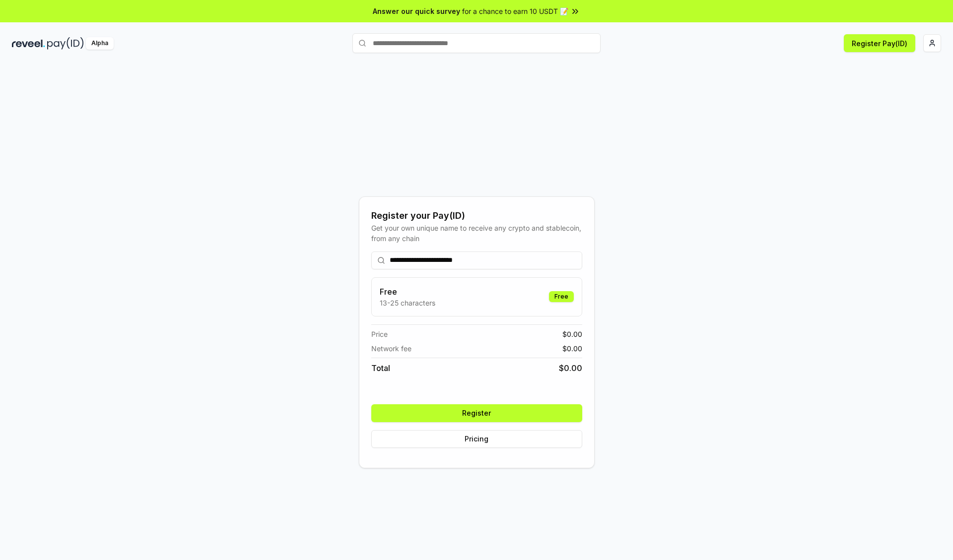 This screenshot has height=560, width=953. Describe the element at coordinates (476, 216) in the screenshot. I see `div: Register your Pay(ID)` at that location.